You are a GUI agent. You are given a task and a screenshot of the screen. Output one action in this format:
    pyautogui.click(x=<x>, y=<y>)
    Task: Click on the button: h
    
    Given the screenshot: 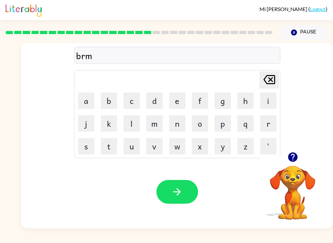 What is the action you would take?
    pyautogui.click(x=245, y=101)
    